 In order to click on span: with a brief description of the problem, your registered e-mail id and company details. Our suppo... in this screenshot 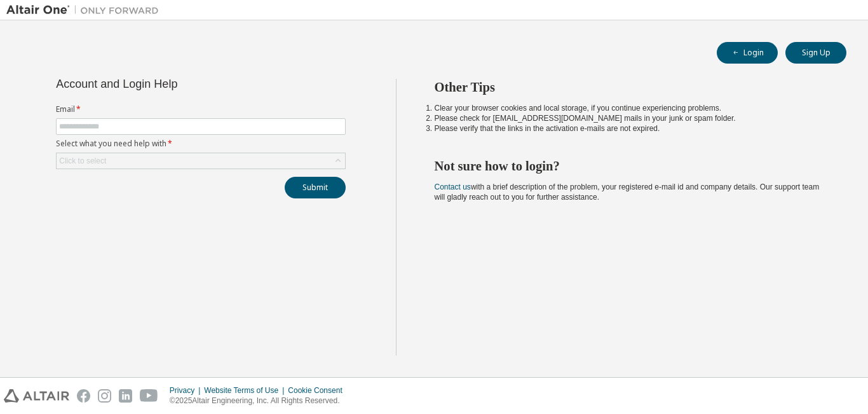, I will do `click(627, 192)`.